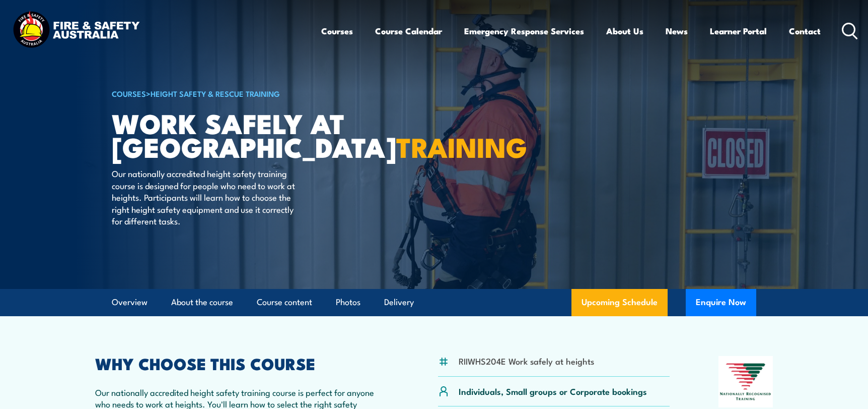 This screenshot has height=409, width=868. Describe the element at coordinates (721, 303) in the screenshot. I see `button: Enquire Now` at that location.